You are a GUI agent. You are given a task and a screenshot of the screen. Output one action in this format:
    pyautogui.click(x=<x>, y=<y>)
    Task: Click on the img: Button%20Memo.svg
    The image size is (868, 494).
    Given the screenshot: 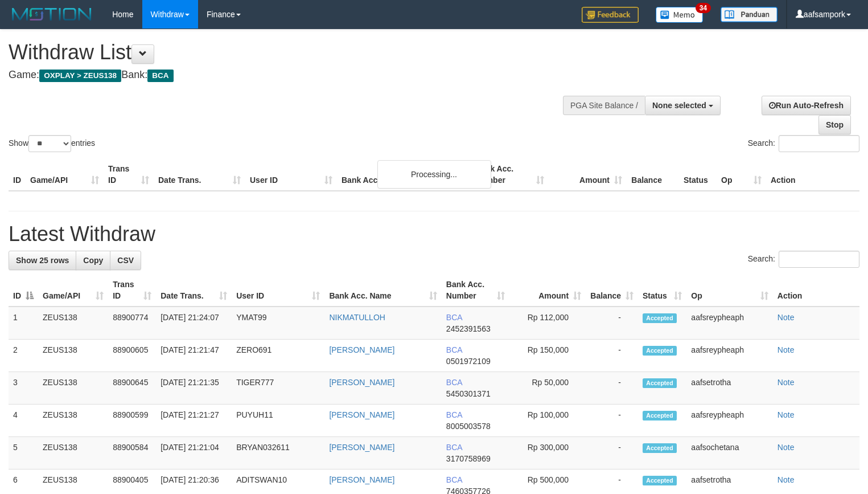 What is the action you would take?
    pyautogui.click(x=680, y=15)
    